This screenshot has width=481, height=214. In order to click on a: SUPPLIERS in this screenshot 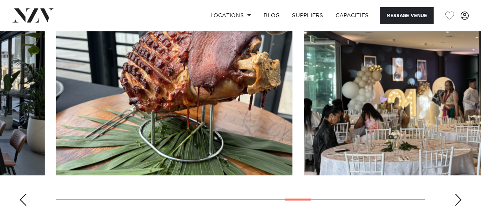, I will do `click(307, 15)`.